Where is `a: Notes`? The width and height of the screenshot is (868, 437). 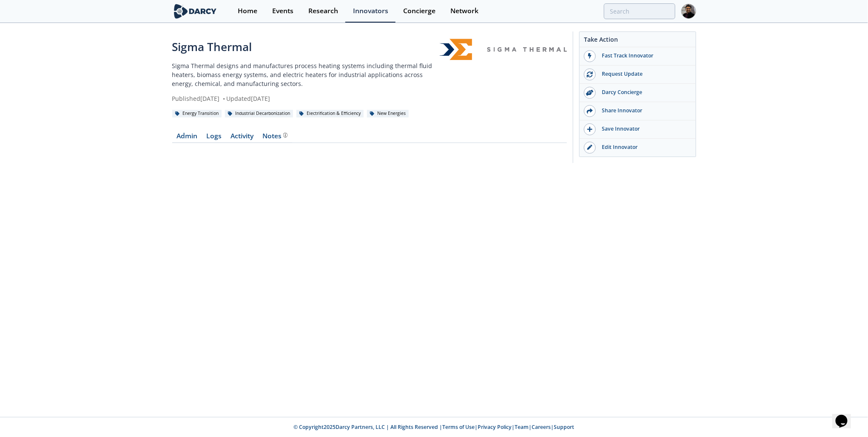 a: Notes is located at coordinates (275, 138).